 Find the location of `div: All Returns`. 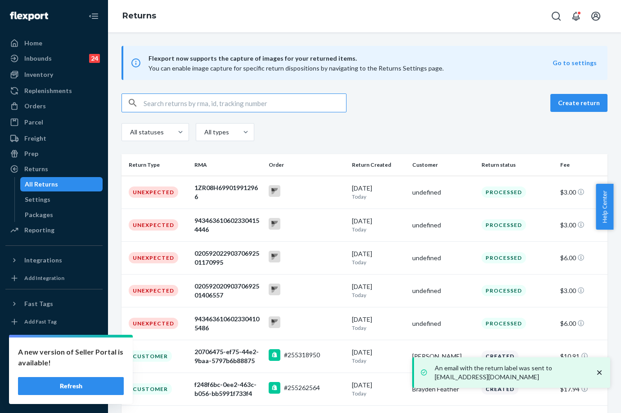

div: All Returns is located at coordinates (41, 184).